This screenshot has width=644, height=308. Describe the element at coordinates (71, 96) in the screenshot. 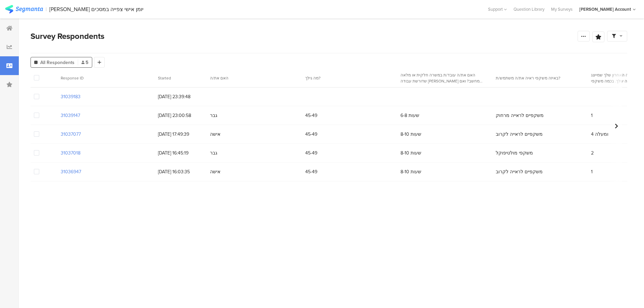

I see `section: 31039183` at that location.